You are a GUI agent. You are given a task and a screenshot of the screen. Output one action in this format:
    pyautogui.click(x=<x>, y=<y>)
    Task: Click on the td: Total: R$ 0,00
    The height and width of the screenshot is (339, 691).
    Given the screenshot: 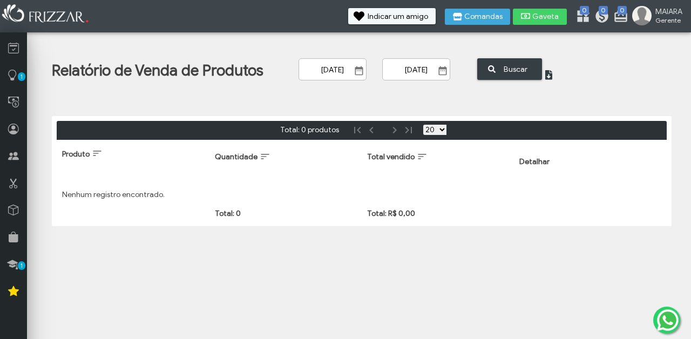 What is the action you would take?
    pyautogui.click(x=438, y=213)
    